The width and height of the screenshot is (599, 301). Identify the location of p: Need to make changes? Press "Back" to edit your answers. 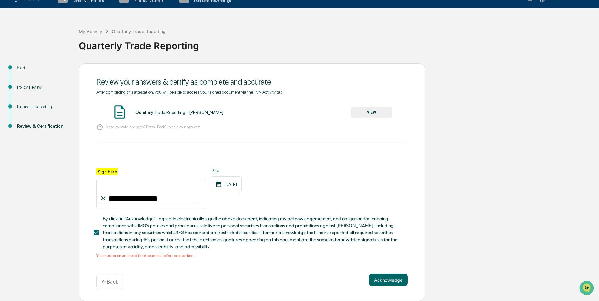
(153, 127).